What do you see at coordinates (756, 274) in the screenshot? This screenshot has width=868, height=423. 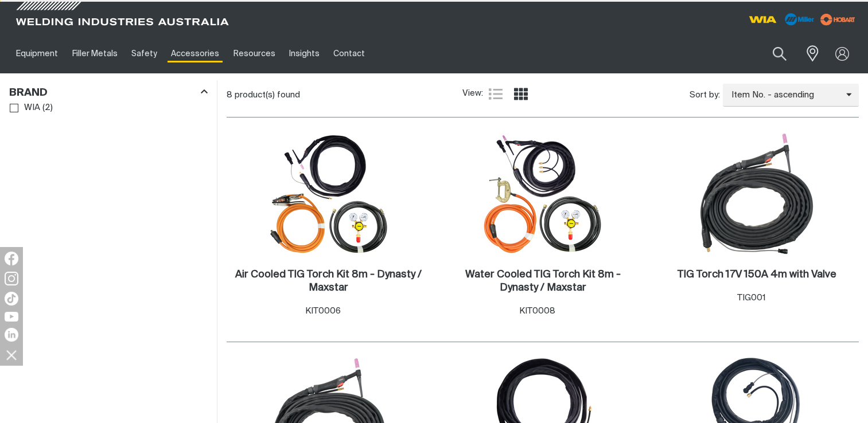 I see `a: TIG Torch 17V 150A 4m with Valve` at bounding box center [756, 274].